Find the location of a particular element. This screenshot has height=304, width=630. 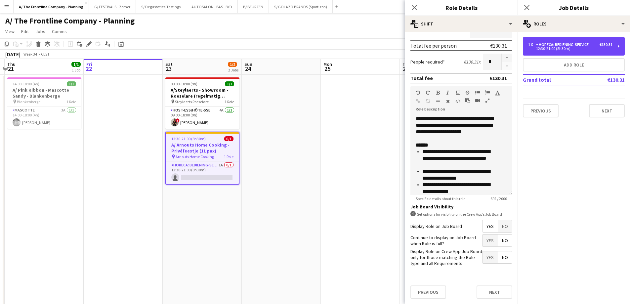

button: Underline is located at coordinates (458, 93).